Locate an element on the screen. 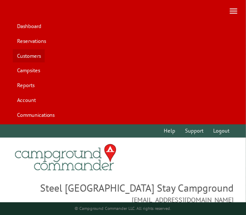  a: Reservations is located at coordinates (31, 41).